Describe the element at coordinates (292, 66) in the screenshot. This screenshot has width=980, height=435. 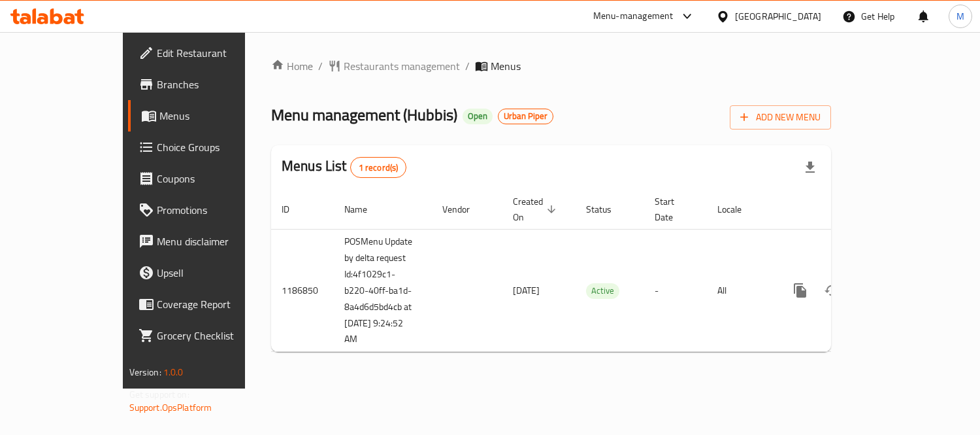
I see `a: Home` at that location.